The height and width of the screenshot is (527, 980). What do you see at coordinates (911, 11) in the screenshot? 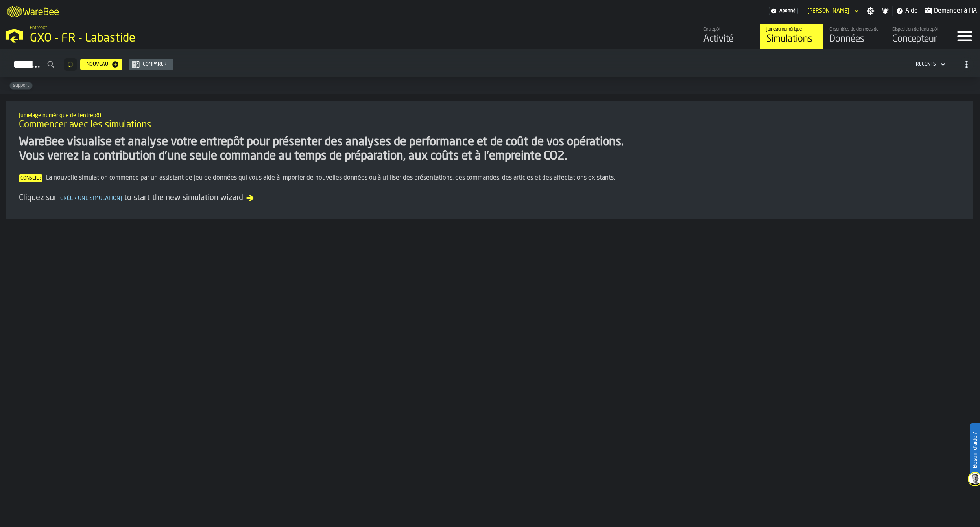
I see `span: Aide` at bounding box center [911, 11].